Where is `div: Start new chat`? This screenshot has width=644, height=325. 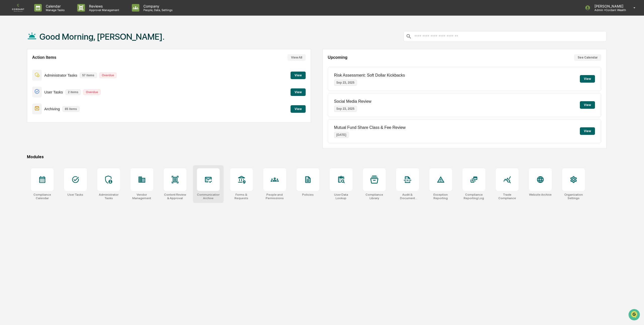
div: Start new chat is located at coordinates (50, 41).